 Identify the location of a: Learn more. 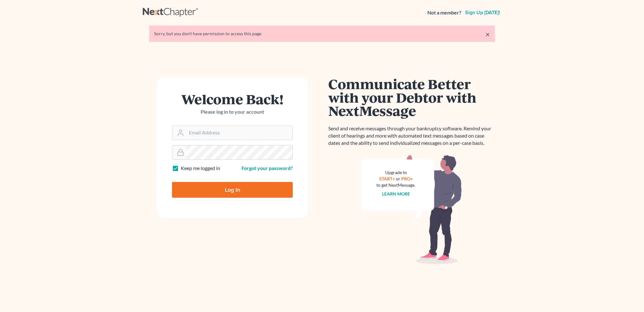
(396, 193).